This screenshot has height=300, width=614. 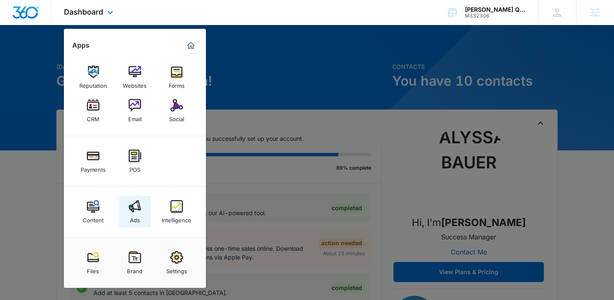 I want to click on div: v 4.0.25, so click(x=32, y=17).